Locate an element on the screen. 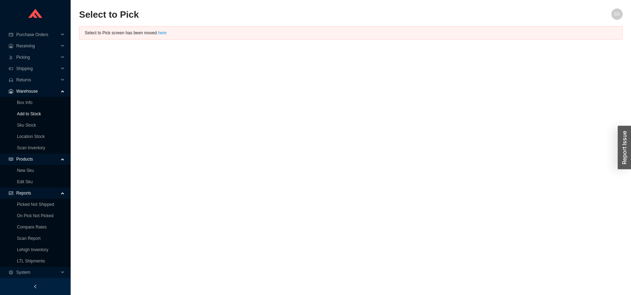 This screenshot has height=295, width=631. span: System is located at coordinates (37, 272).